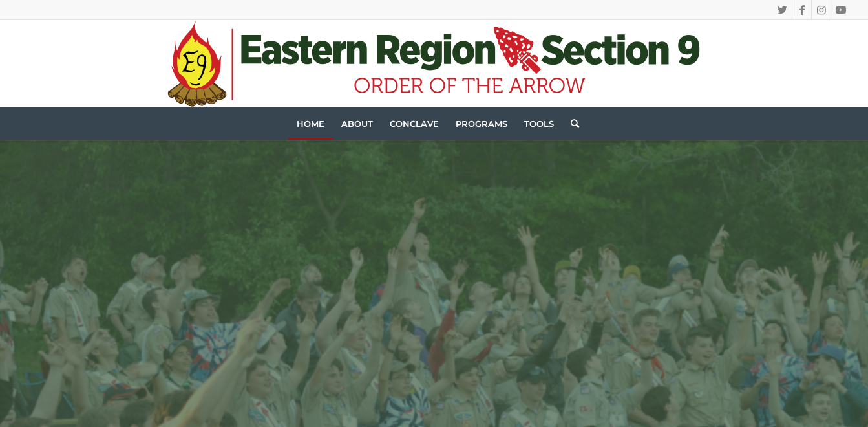 This screenshot has height=427, width=868. Describe the element at coordinates (310, 123) in the screenshot. I see `span: Home` at that location.